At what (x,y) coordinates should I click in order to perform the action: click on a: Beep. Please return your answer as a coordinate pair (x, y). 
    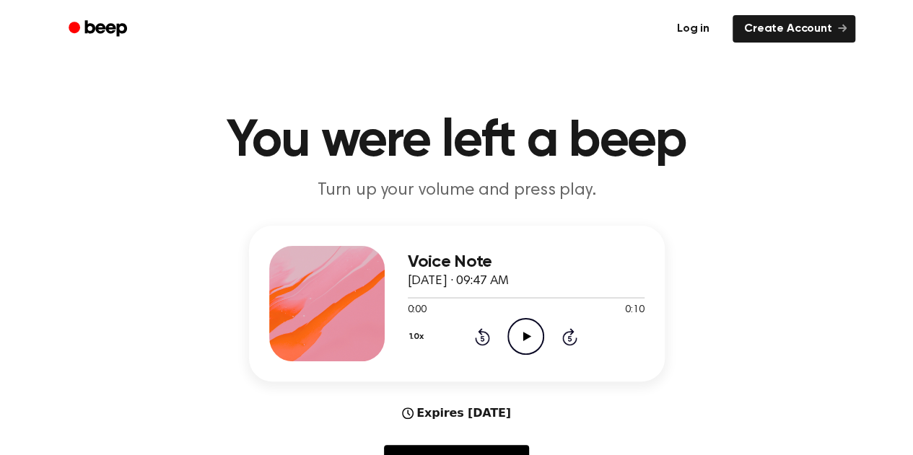
    Looking at the image, I should click on (99, 29).